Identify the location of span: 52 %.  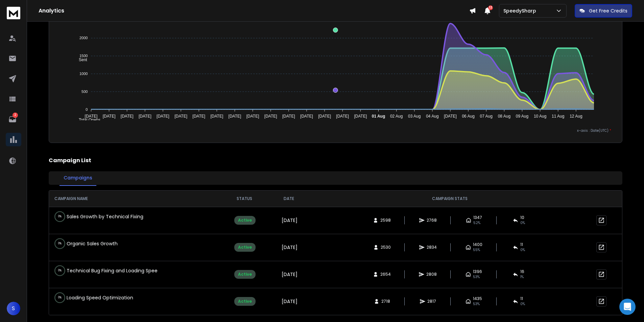
(477, 223).